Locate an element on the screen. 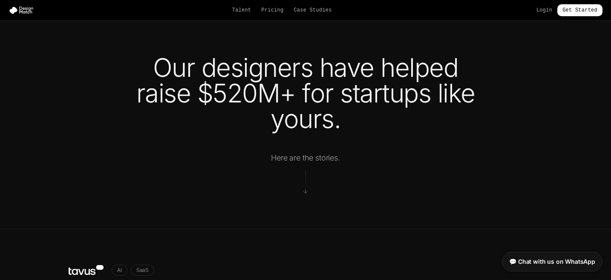 The width and height of the screenshot is (611, 280). p: Here are the stories. is located at coordinates (306, 158).